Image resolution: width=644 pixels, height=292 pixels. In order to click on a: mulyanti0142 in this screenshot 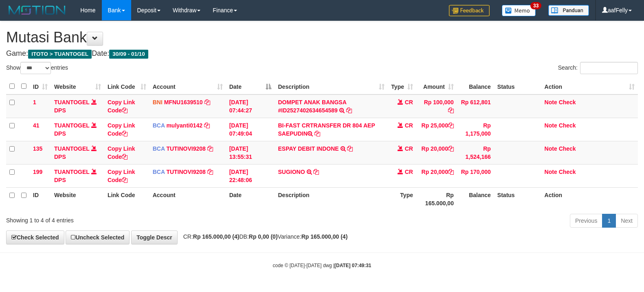, I will do `click(184, 126)`.